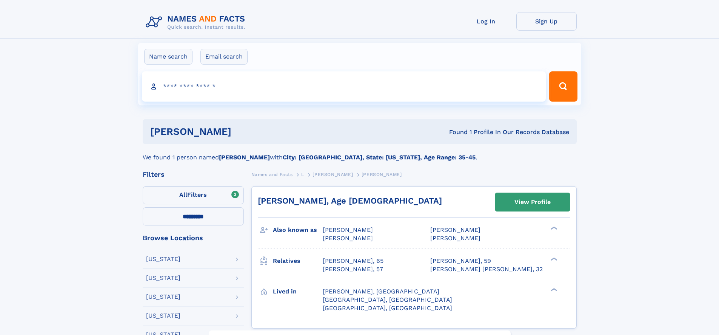  I want to click on div: Filters, so click(193, 174).